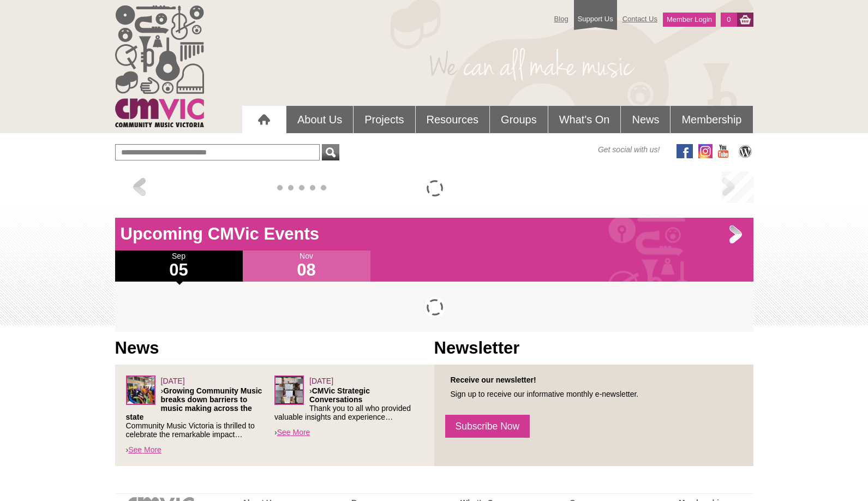 This screenshot has height=501, width=868. Describe the element at coordinates (639, 19) in the screenshot. I see `a: Contact Us` at that location.